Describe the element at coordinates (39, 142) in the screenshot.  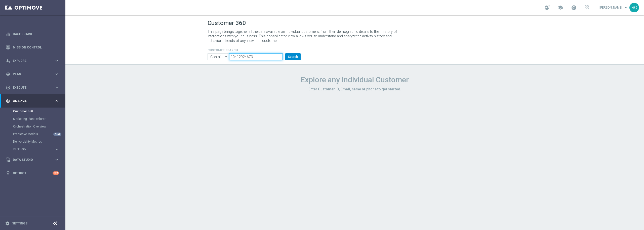
I see `div: Deliverability Metrics` at that location.